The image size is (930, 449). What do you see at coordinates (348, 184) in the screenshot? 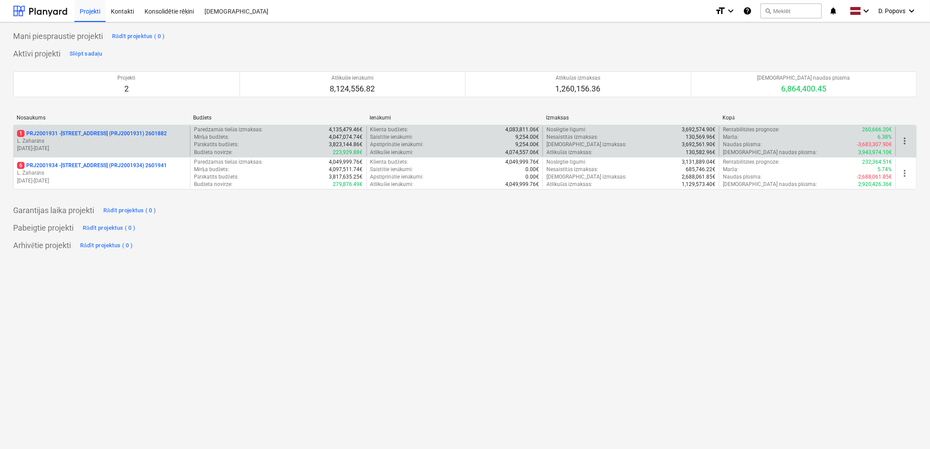
I see `p: 279,876.49€` at bounding box center [348, 184].